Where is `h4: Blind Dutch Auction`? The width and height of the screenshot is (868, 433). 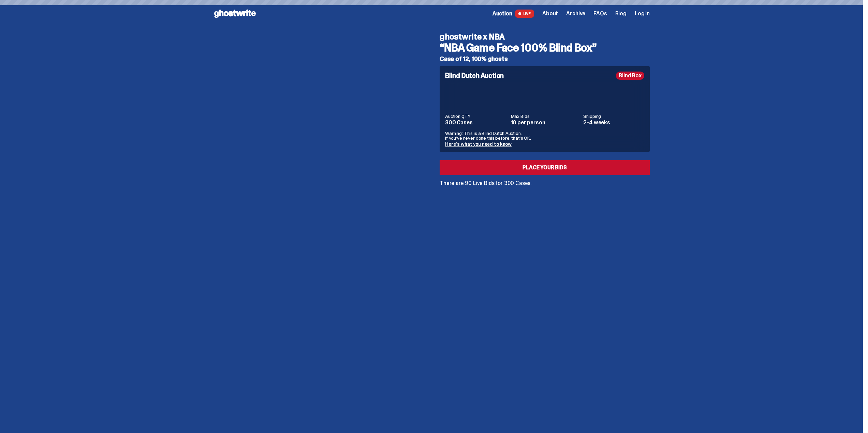
h4: Blind Dutch Auction is located at coordinates (474, 76).